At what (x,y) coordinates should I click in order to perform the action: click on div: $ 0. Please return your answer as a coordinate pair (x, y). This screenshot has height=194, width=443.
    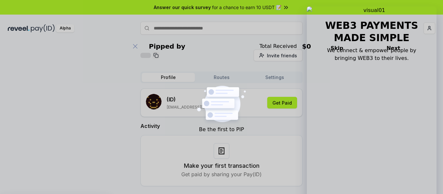
    Looking at the image, I should click on (306, 46).